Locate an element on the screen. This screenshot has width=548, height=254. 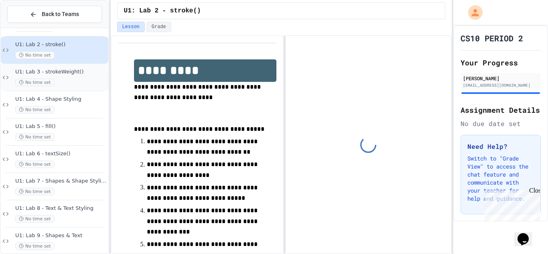
span: U1: Lab 5 - fill() is located at coordinates (61, 126).